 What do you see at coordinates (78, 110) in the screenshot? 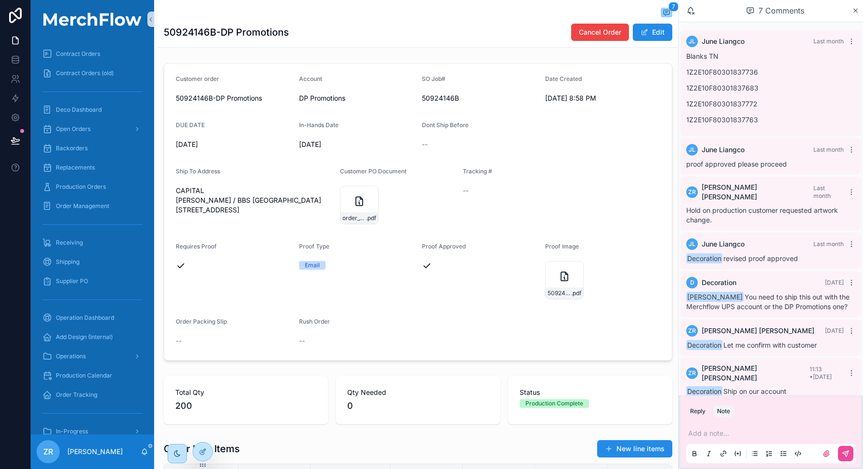
I see `span: Deco Dashboard` at bounding box center [78, 110].